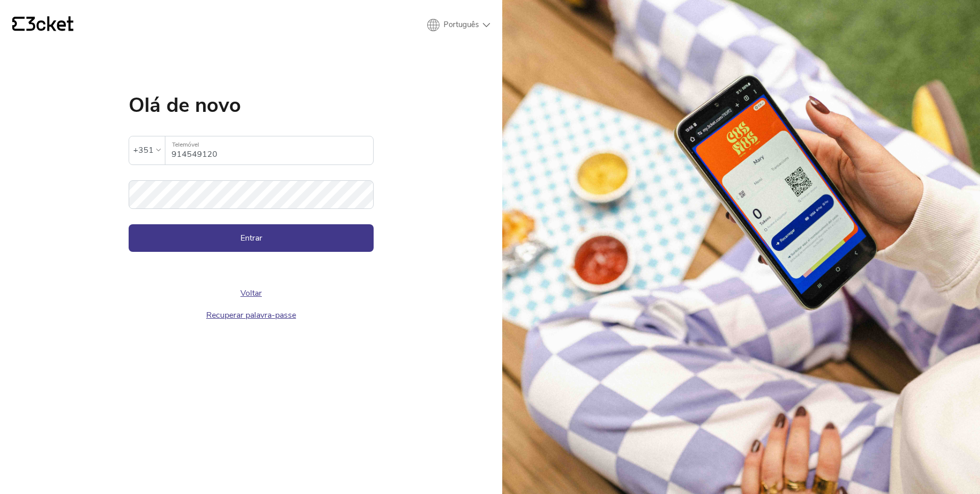  I want to click on button: Entrar, so click(251, 238).